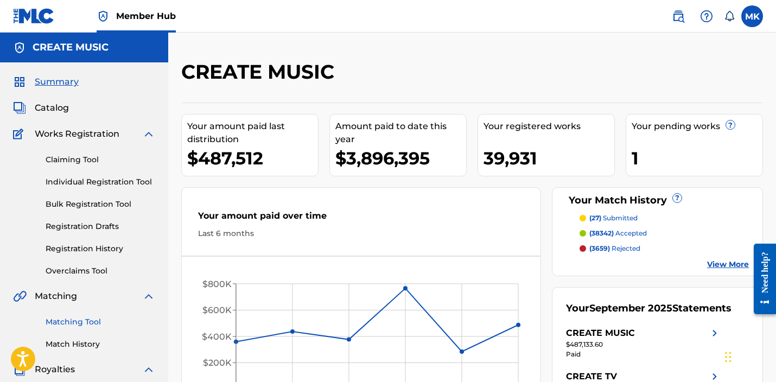 The width and height of the screenshot is (776, 382). I want to click on tspan: $400K, so click(216, 336).